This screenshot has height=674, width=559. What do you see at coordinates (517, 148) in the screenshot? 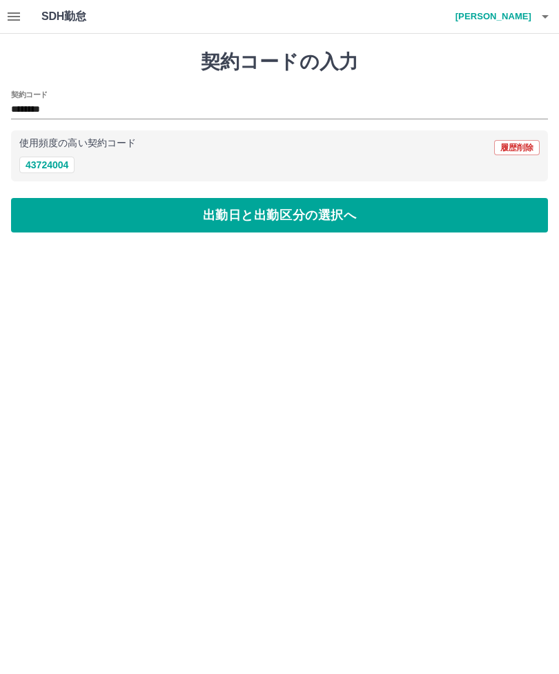
I see `button: 履歴削除` at bounding box center [517, 148].